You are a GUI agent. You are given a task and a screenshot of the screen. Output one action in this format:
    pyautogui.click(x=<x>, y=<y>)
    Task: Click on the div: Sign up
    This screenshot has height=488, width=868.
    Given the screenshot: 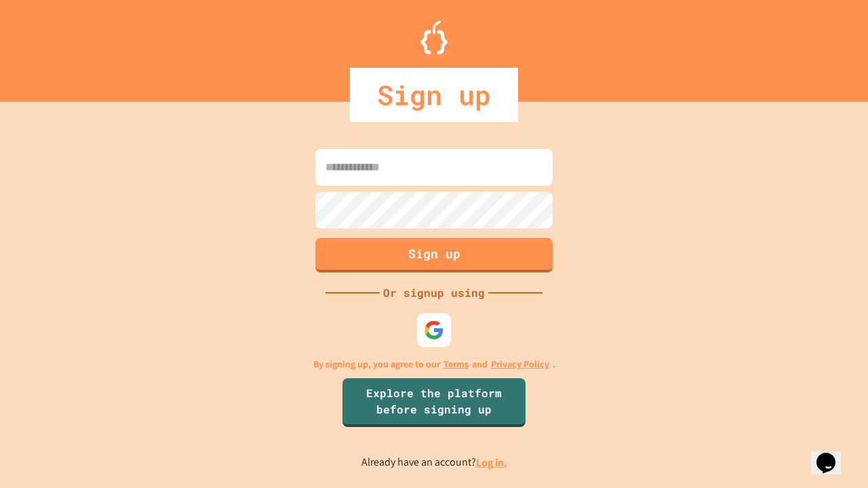 What is the action you would take?
    pyautogui.click(x=434, y=95)
    